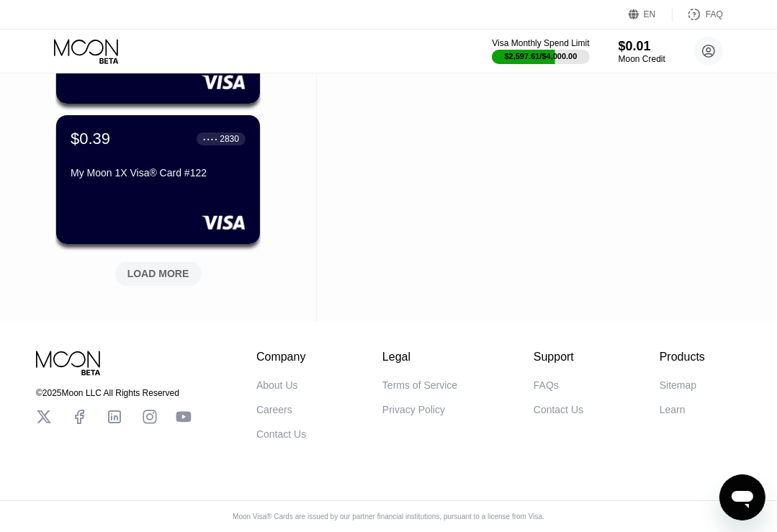  What do you see at coordinates (546, 385) in the screenshot?
I see `div: FAQs` at bounding box center [546, 385].